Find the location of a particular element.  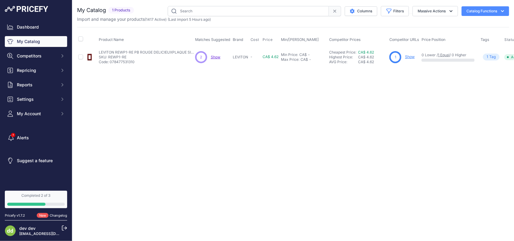

span: Product Name is located at coordinates (111, 39).